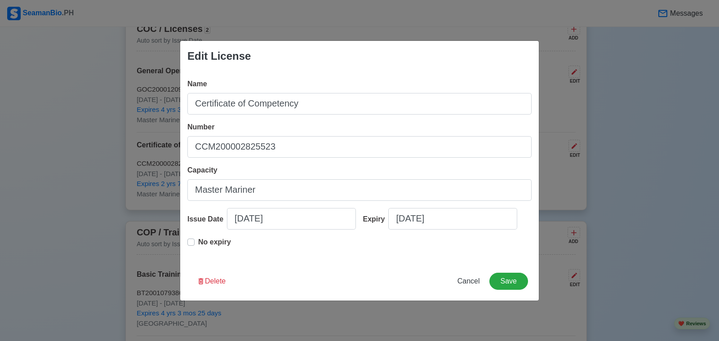 Image resolution: width=719 pixels, height=341 pixels. Describe the element at coordinates (201, 127) in the screenshot. I see `span: Number` at that location.